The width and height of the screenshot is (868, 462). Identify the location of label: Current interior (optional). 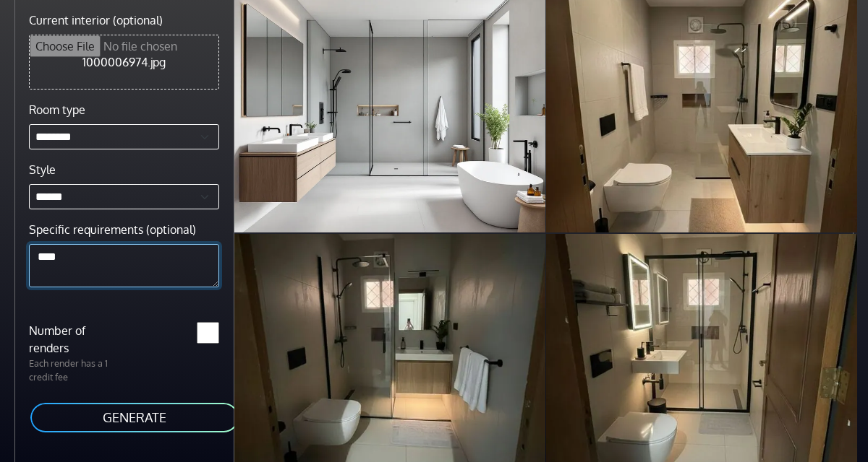
(95, 20).